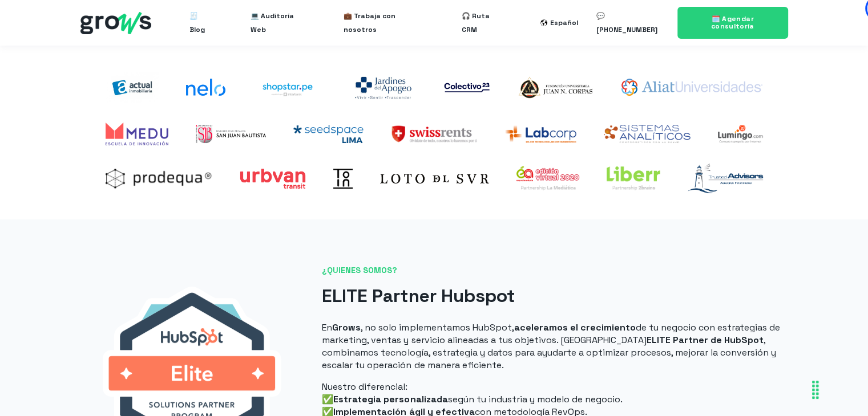  What do you see at coordinates (133, 87) in the screenshot?
I see `img: actual-inmobiliaria` at bounding box center [133, 87].